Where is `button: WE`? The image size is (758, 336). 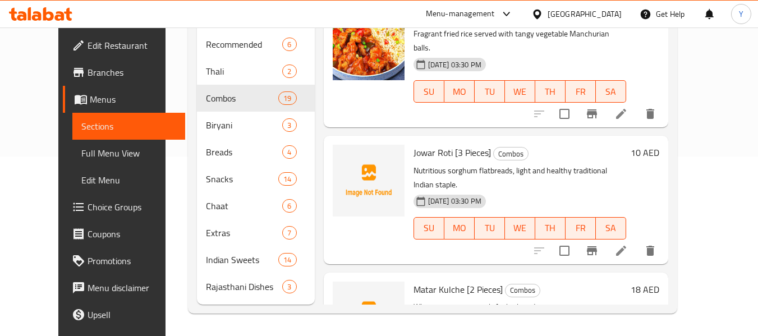
button: WE is located at coordinates (520, 228).